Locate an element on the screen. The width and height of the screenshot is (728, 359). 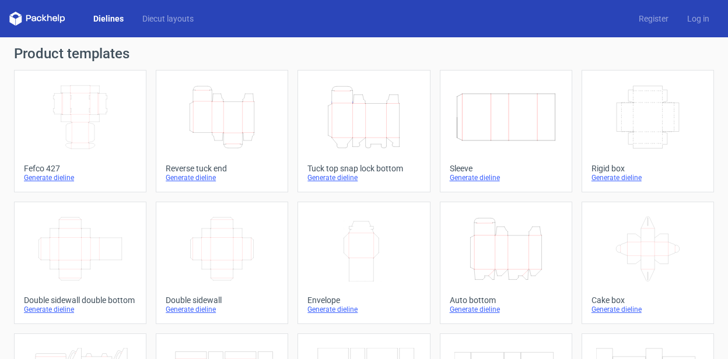
a: Log in is located at coordinates (698, 19).